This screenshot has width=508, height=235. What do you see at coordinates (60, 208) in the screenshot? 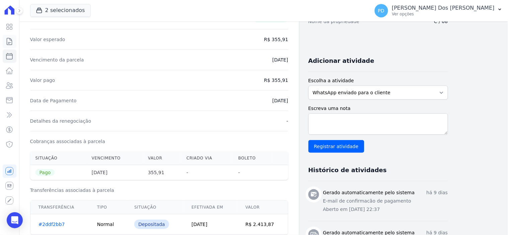
I see `th: Transferência` at bounding box center [60, 208].